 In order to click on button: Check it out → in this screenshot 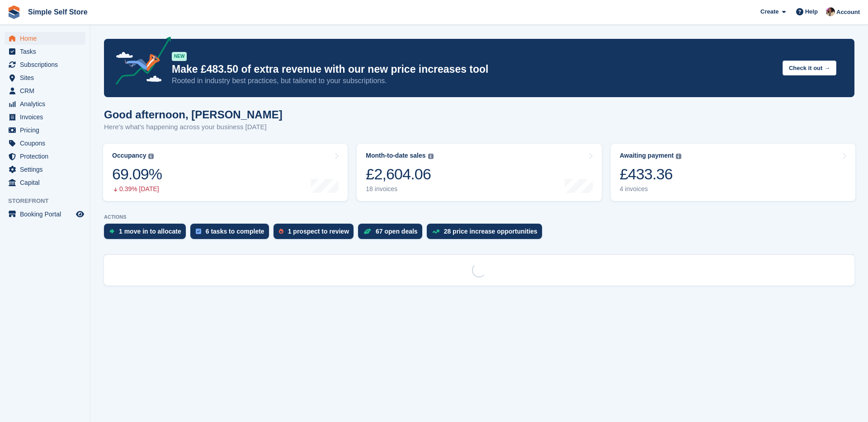, I will do `click(809, 68)`.